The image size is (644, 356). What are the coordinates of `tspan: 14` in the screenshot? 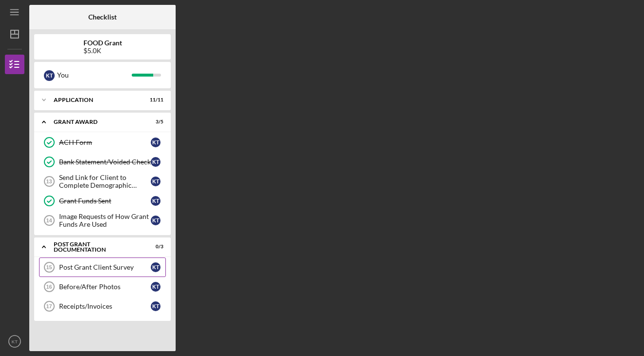 It's located at (49, 221).